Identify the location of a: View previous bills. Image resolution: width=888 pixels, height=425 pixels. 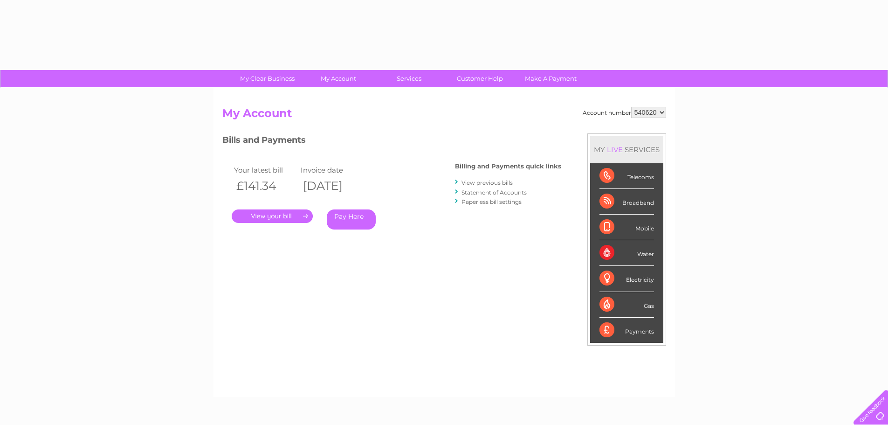
(487, 182).